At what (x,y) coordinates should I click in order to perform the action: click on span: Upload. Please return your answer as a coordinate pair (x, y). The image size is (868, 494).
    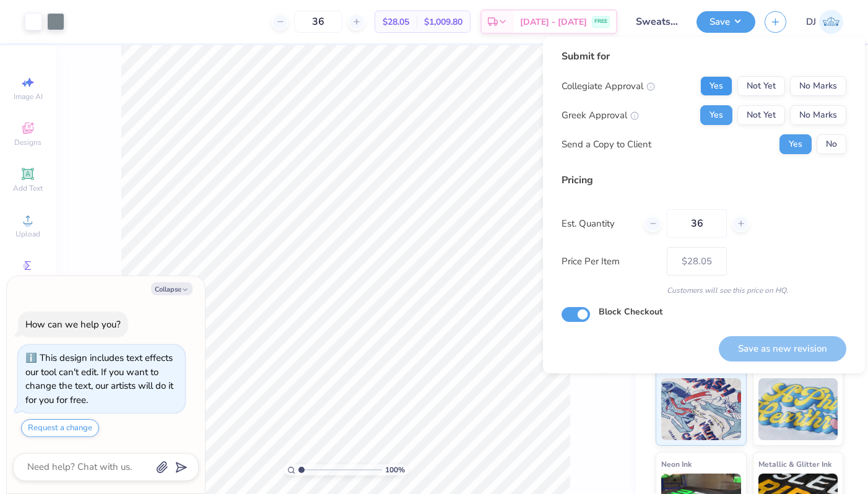
    Looking at the image, I should click on (28, 234).